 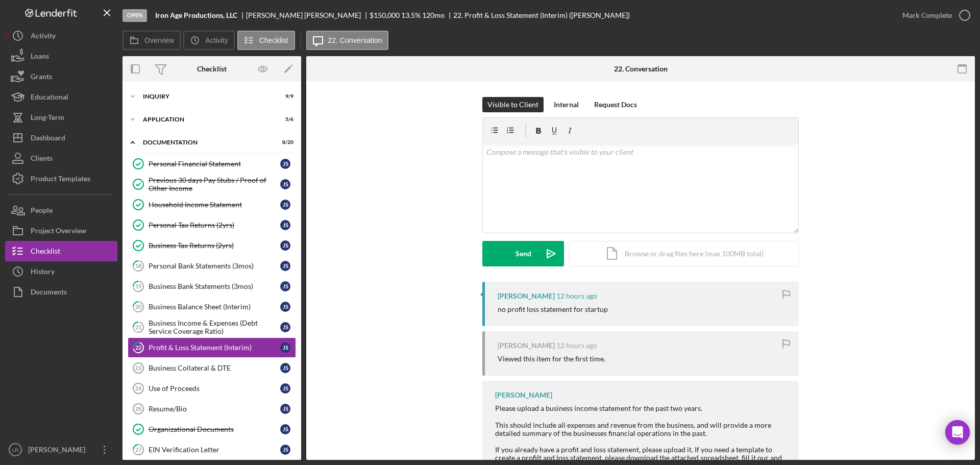 What do you see at coordinates (215, 368) in the screenshot?
I see `div: Business Collateral & DTE` at bounding box center [215, 368].